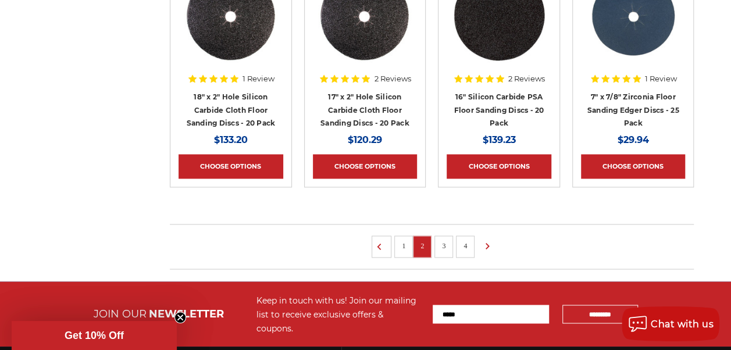 This screenshot has width=731, height=350. Describe the element at coordinates (120, 313) in the screenshot. I see `span: JOIN OUR` at that location.